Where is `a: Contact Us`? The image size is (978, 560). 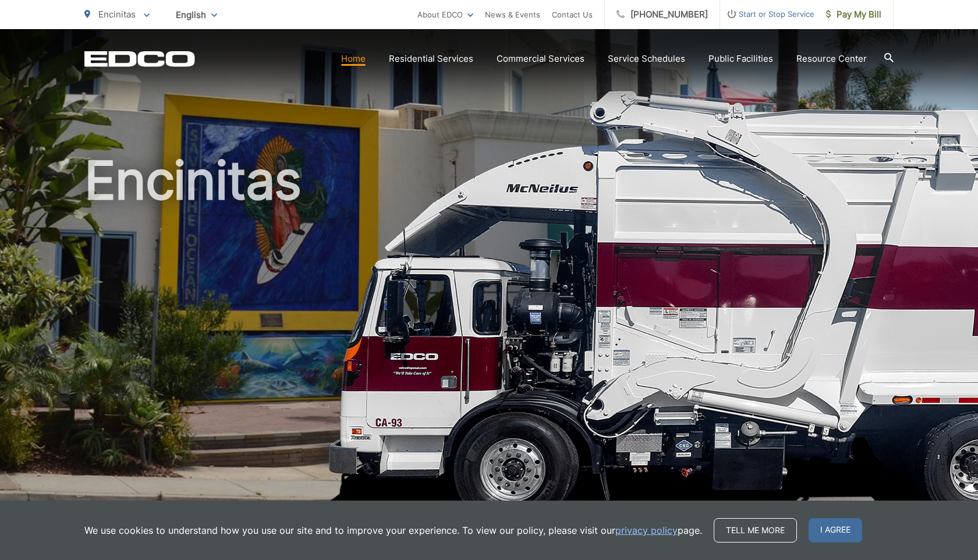 a: Contact Us is located at coordinates (572, 14).